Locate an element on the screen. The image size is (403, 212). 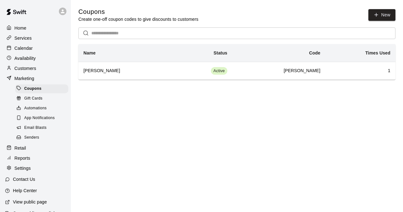
a: Services is located at coordinates (35, 38).